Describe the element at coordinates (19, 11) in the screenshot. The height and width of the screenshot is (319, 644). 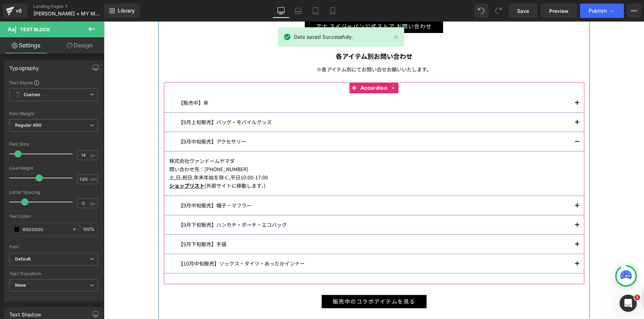
I see `div: v6` at that location.